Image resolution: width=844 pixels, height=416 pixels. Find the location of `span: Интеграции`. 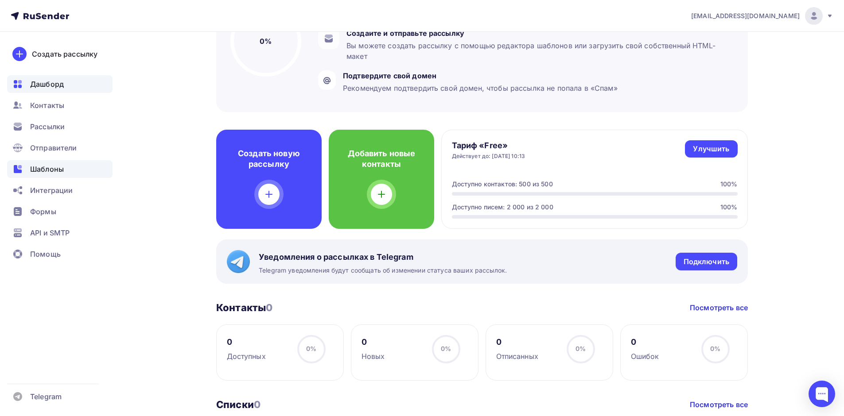

span: Интеграции is located at coordinates (51, 190).